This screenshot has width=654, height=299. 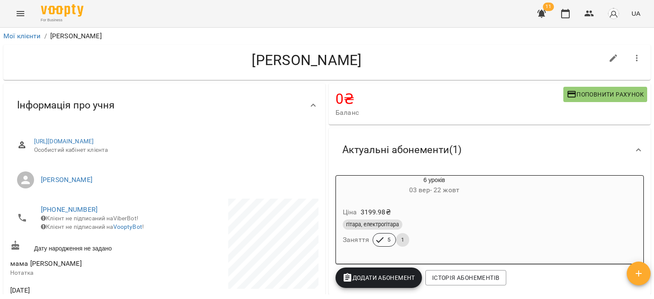 What do you see at coordinates (389, 240) in the screenshot?
I see `span: 5` at bounding box center [389, 240].